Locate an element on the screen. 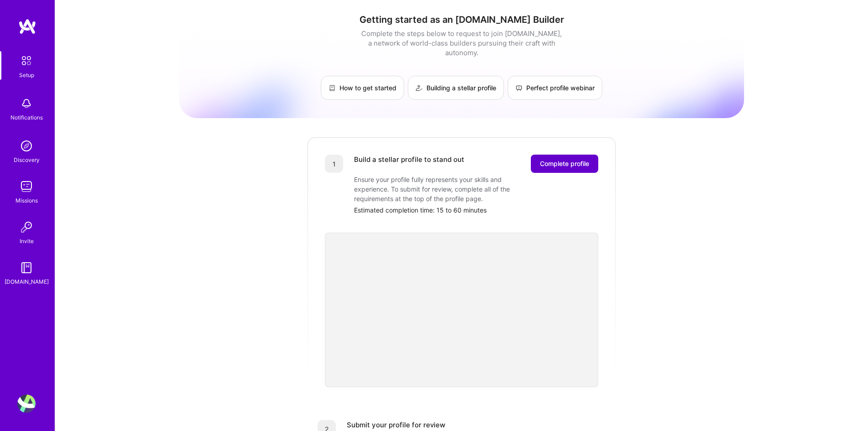 This screenshot has height=431, width=868. img: guide book is located at coordinates (26, 267).